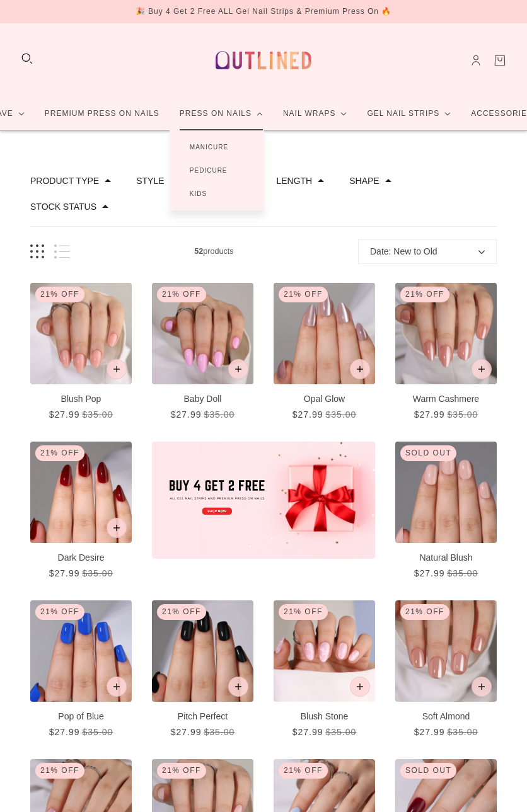  I want to click on div: 🎉 Buy 4 Get 2 Free ALL Gel Nail Strips & Premium Press On 🔥, so click(264, 11).